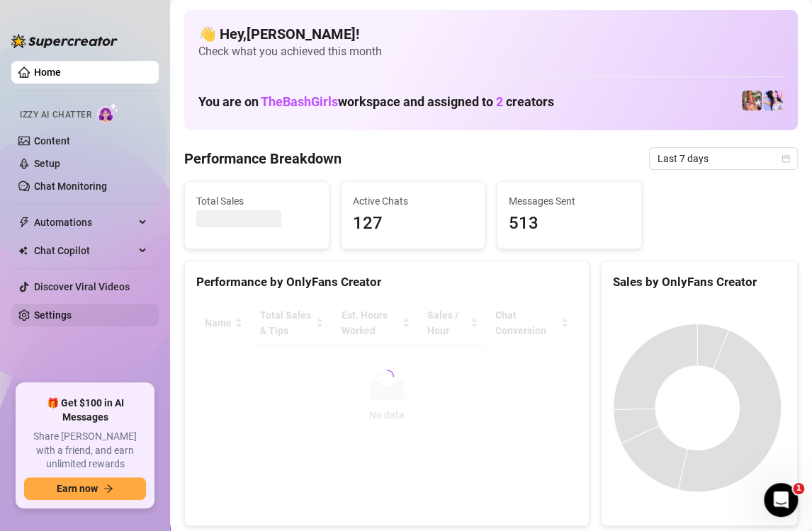  What do you see at coordinates (82, 286) in the screenshot?
I see `a: Discover Viral Videos` at bounding box center [82, 286].